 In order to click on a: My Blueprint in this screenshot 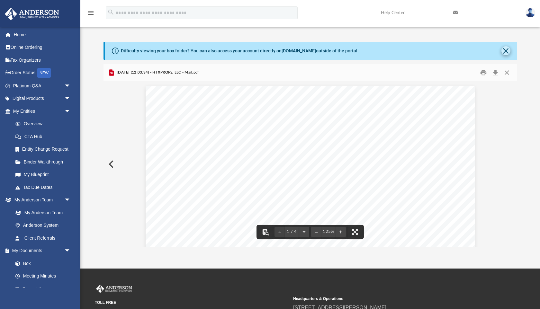, I will do `click(43, 175)`.